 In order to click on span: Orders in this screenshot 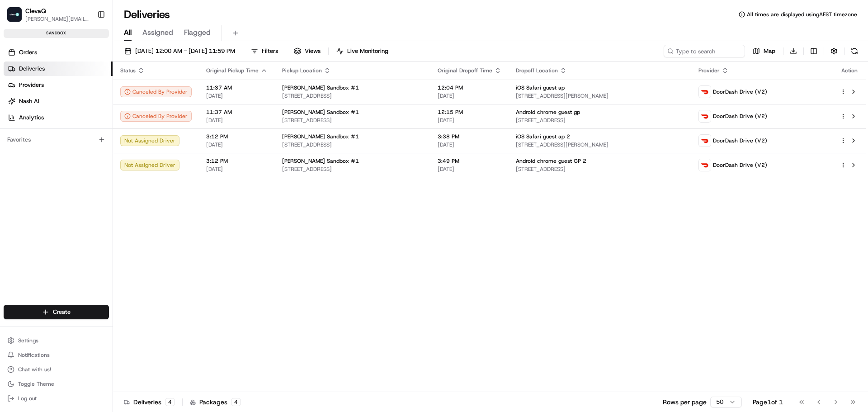, I will do `click(28, 53)`.